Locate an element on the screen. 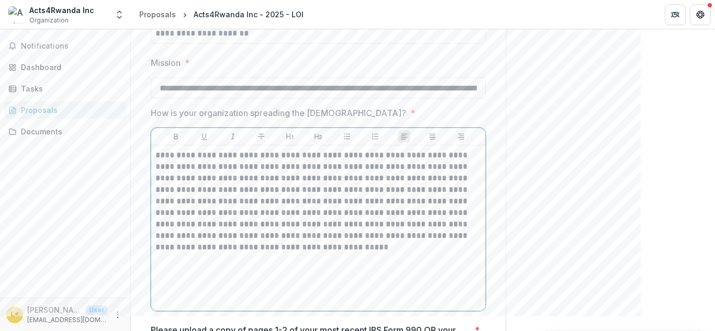 The width and height of the screenshot is (715, 331). p: User is located at coordinates (96, 310).